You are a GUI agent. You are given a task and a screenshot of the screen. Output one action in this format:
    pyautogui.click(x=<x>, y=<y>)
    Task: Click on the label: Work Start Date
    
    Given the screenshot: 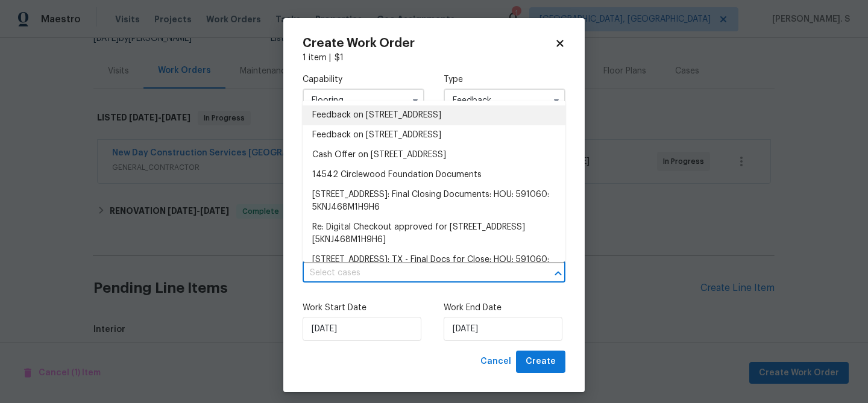 What is the action you would take?
    pyautogui.click(x=363, y=308)
    